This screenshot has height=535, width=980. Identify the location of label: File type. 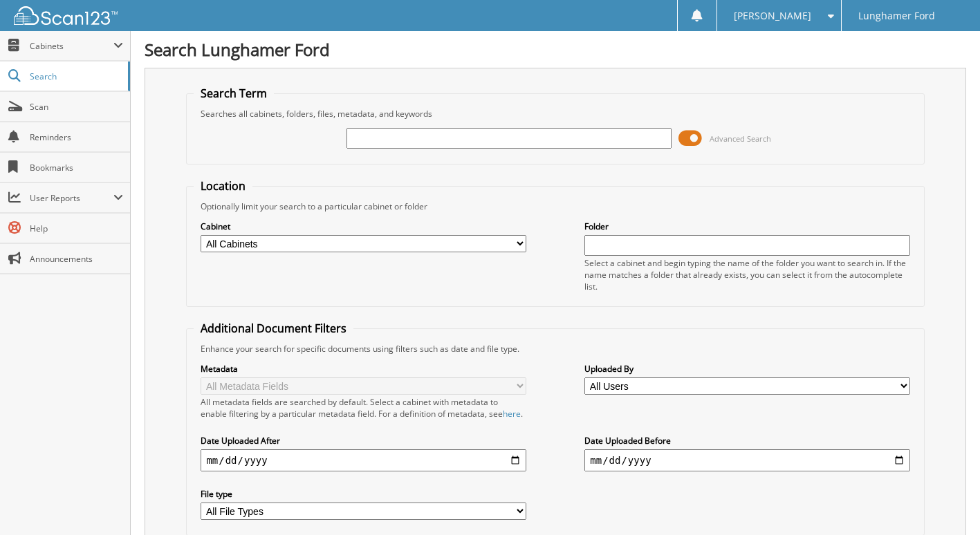
(363, 494).